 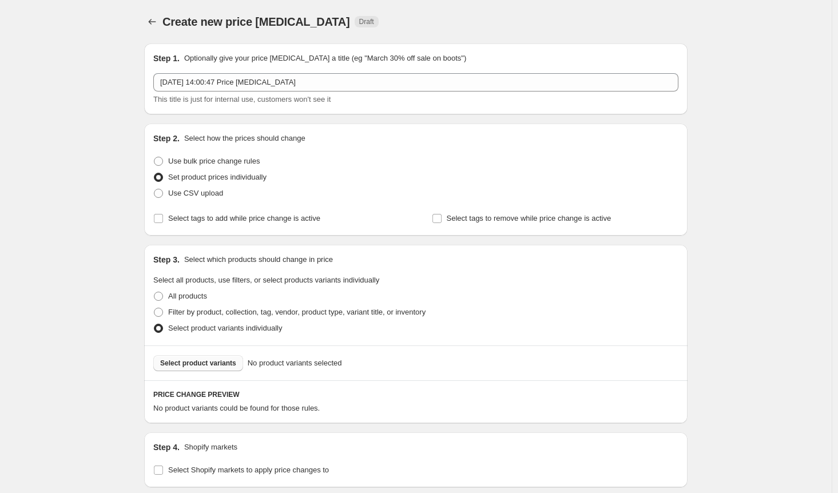 What do you see at coordinates (196, 193) in the screenshot?
I see `span: Use CSV upload` at bounding box center [196, 193].